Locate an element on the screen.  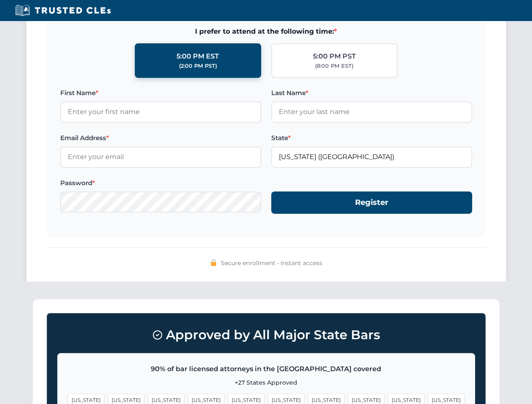
label: First Name is located at coordinates (161, 93).